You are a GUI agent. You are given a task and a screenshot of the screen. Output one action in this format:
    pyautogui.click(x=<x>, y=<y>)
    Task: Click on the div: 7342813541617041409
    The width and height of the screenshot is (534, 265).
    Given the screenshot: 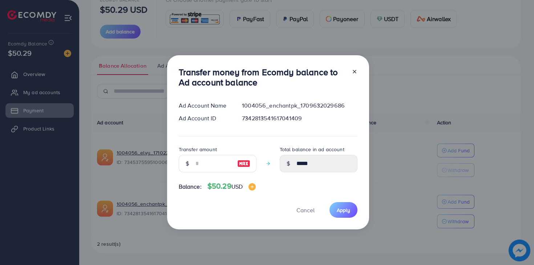 What is the action you would take?
    pyautogui.click(x=299, y=118)
    